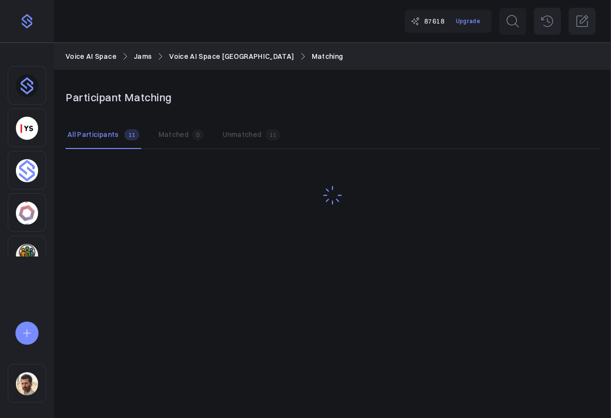 The image size is (611, 418). Describe the element at coordinates (143, 56) in the screenshot. I see `a: Jams` at that location.